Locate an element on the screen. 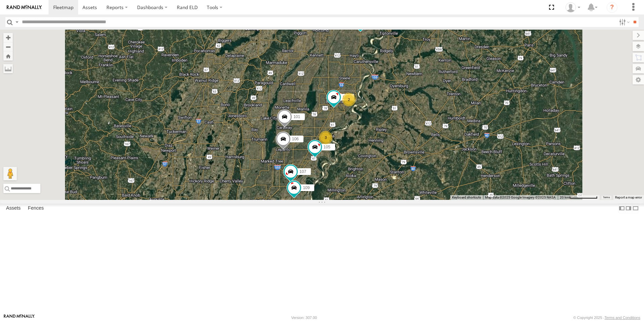 This screenshot has width=644, height=321. div: Version: 307.00 is located at coordinates (304, 318).